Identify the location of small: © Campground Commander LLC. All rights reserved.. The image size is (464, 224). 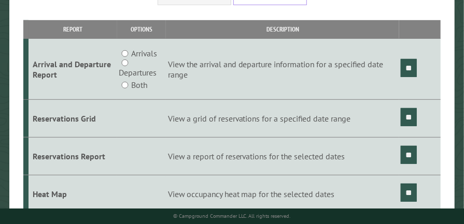
(232, 216).